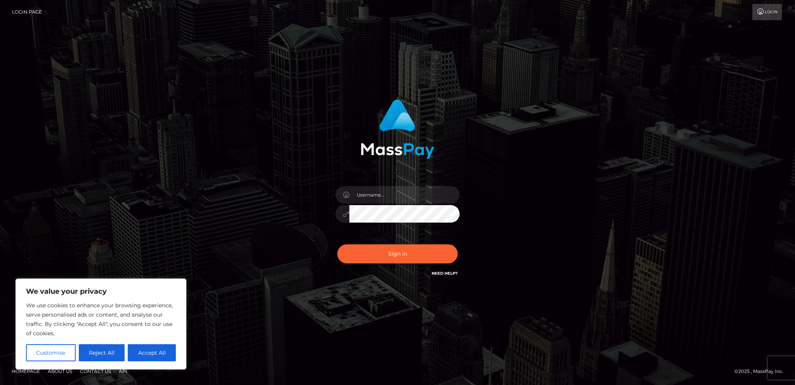 Image resolution: width=795 pixels, height=385 pixels. What do you see at coordinates (96, 371) in the screenshot?
I see `a: Contact Us` at bounding box center [96, 371].